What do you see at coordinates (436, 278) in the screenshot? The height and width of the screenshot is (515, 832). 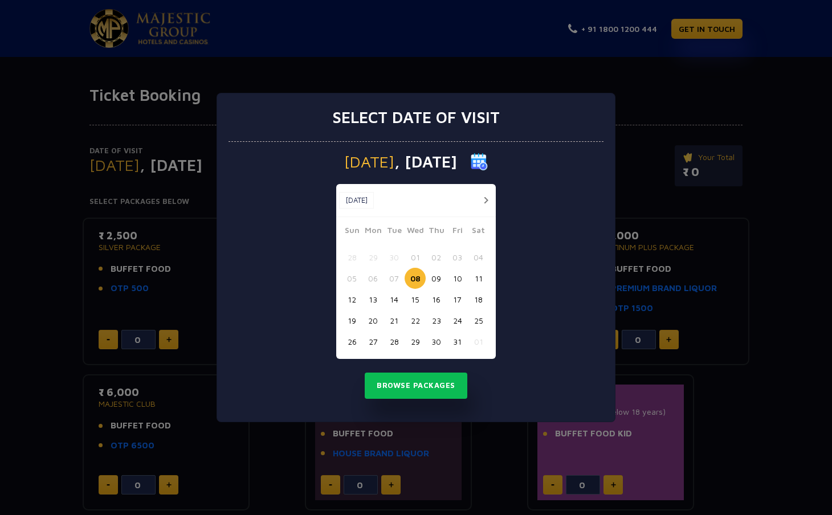 I see `button: 09` at bounding box center [436, 278].